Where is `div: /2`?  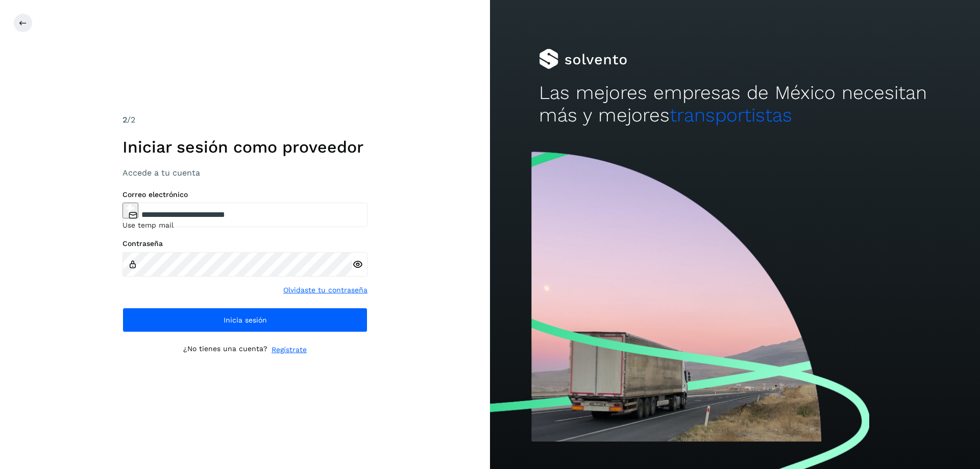 div: /2 is located at coordinates (245, 120).